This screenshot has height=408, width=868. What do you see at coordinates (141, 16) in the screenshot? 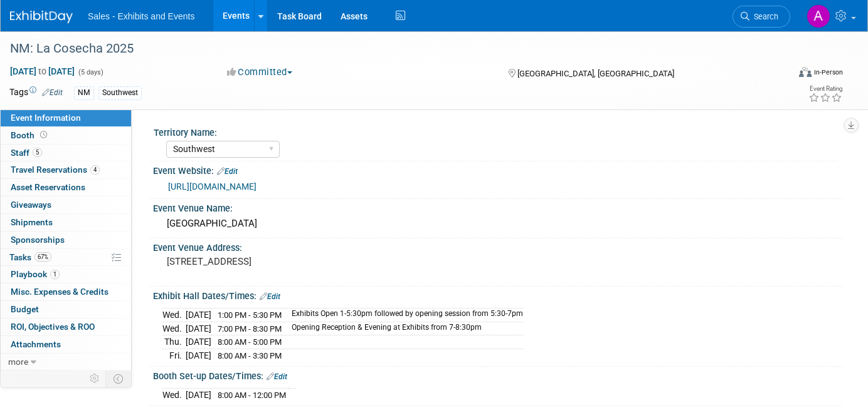
I see `span: Sales - Exhibits and Events` at bounding box center [141, 16].